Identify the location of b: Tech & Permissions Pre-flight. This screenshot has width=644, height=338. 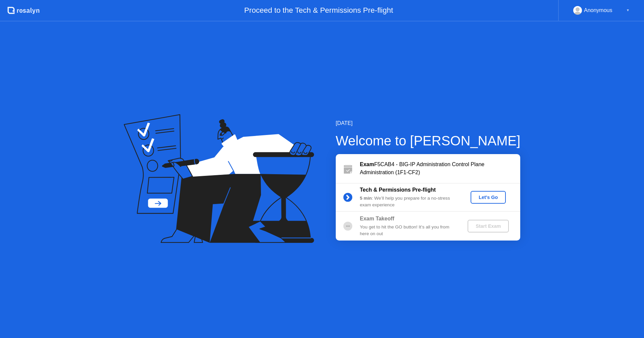
(398, 190).